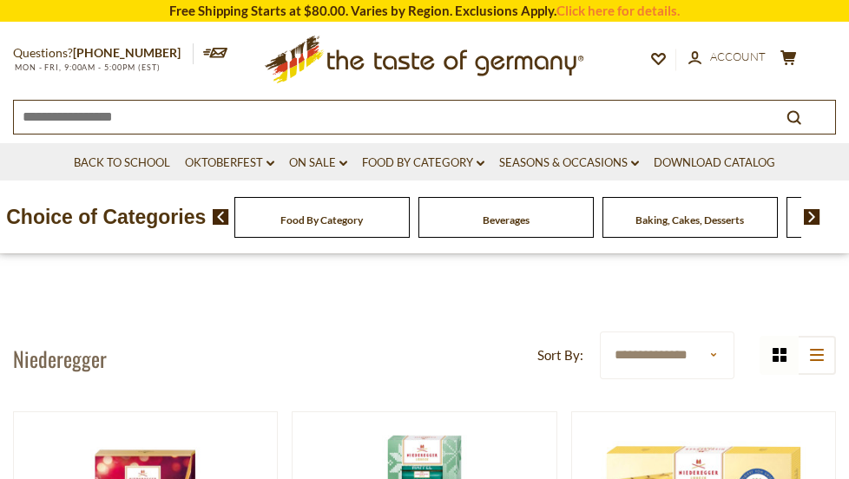 The width and height of the screenshot is (849, 479). Describe the element at coordinates (321, 220) in the screenshot. I see `span: Food By Category` at that location.